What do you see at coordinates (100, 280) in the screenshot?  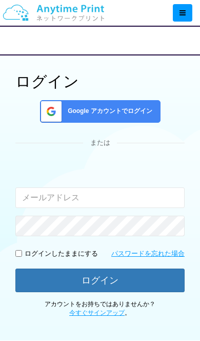 I see `button: ログイン` at bounding box center [100, 280].